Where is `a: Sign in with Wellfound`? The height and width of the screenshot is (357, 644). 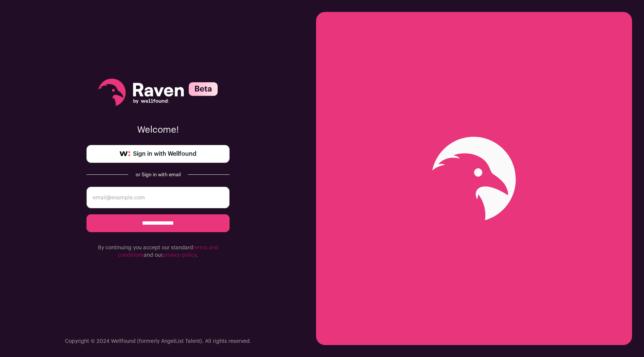
a: Sign in with Wellfound is located at coordinates (158, 154).